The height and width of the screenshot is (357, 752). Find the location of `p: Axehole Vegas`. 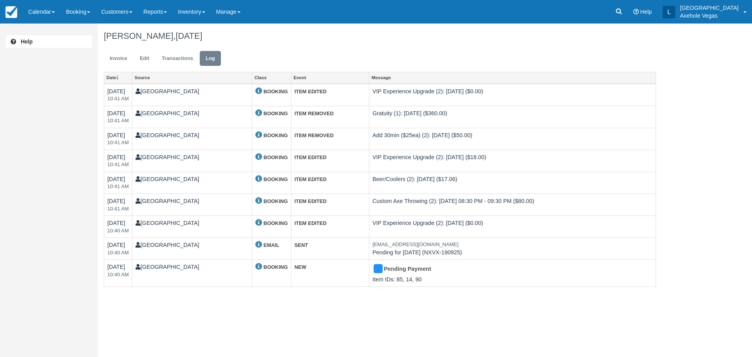

p: Axehole Vegas is located at coordinates (709, 16).